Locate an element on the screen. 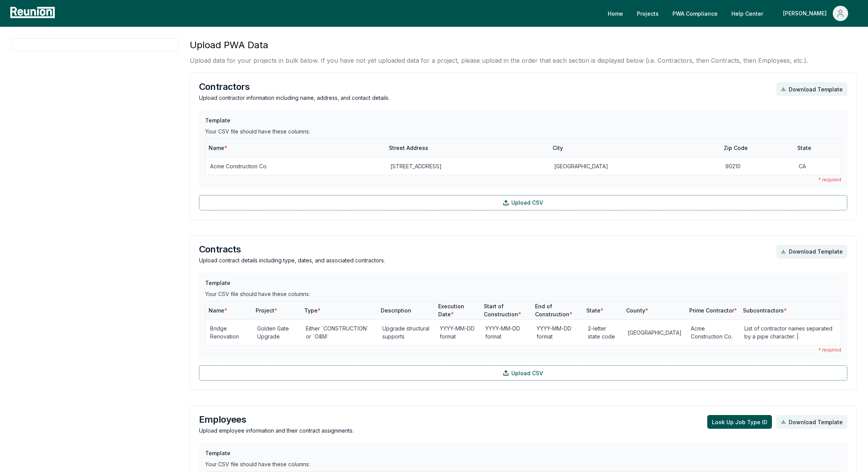 The width and height of the screenshot is (868, 472). span: Start of Construction is located at coordinates (503, 310).